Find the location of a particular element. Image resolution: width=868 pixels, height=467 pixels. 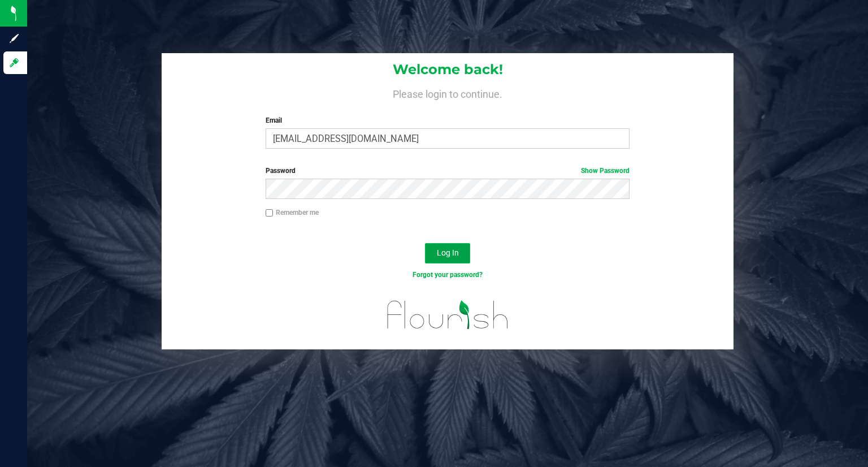

label: Remember me is located at coordinates (292, 213).